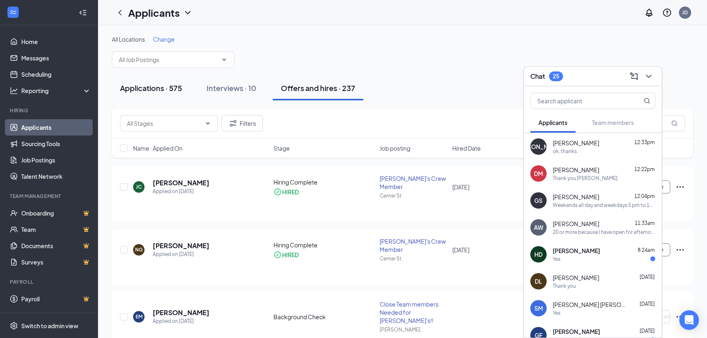  I want to click on input: All Job Postings, so click(168, 60).